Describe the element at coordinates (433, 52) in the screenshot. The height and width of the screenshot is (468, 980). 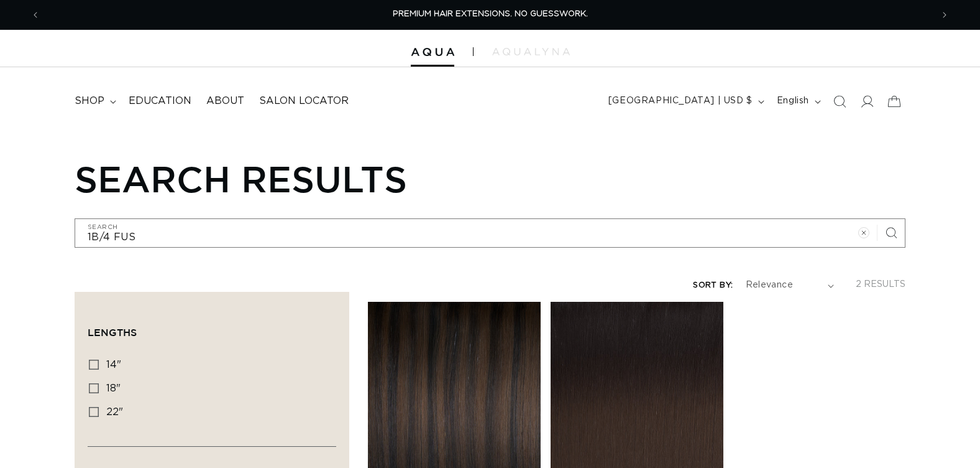
I see `img: Aqua Hair Extensions` at that location.